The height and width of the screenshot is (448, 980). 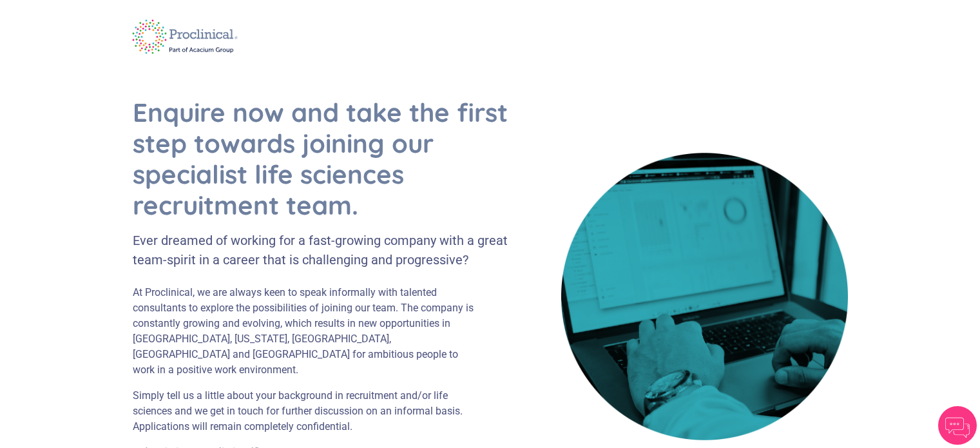 I want to click on div: Ever dreamed of working for a fast-growing company with a great team-spirit in a career that is c..., so click(x=321, y=250).